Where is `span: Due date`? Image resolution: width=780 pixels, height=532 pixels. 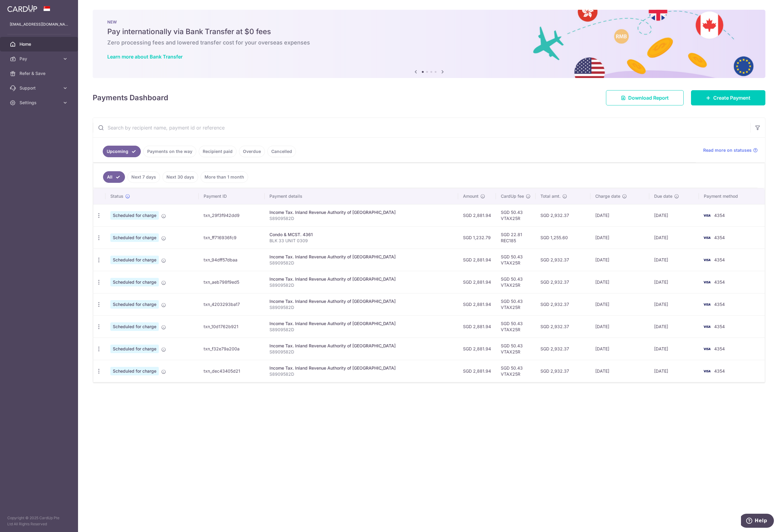 span: Due date is located at coordinates (663, 196).